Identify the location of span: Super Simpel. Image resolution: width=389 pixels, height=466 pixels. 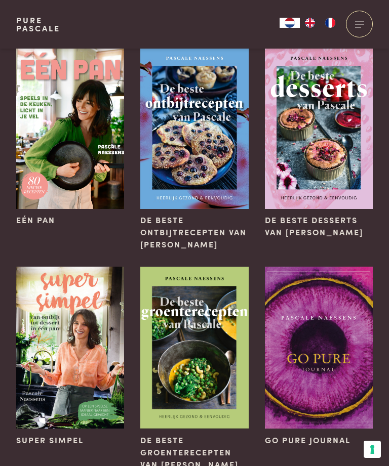
(50, 440).